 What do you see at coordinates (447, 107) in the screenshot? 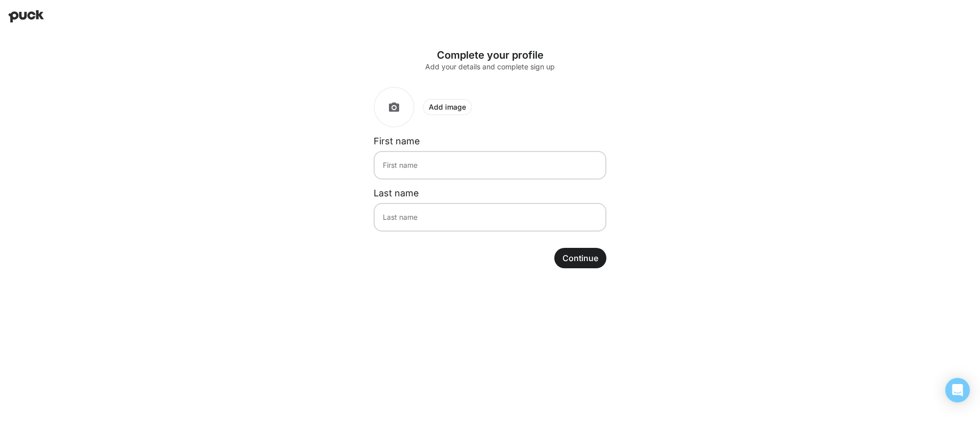
I see `button: Add image` at bounding box center [447, 107].